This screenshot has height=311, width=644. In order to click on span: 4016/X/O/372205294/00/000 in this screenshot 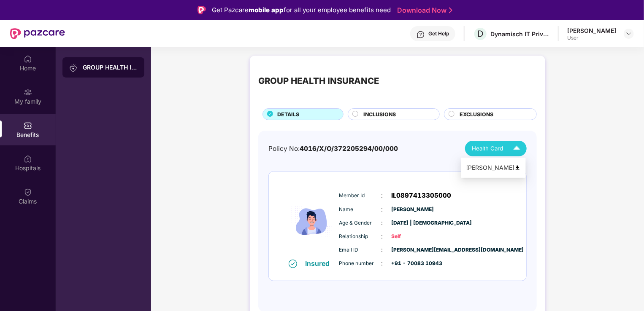, I will do `click(348, 148)`.